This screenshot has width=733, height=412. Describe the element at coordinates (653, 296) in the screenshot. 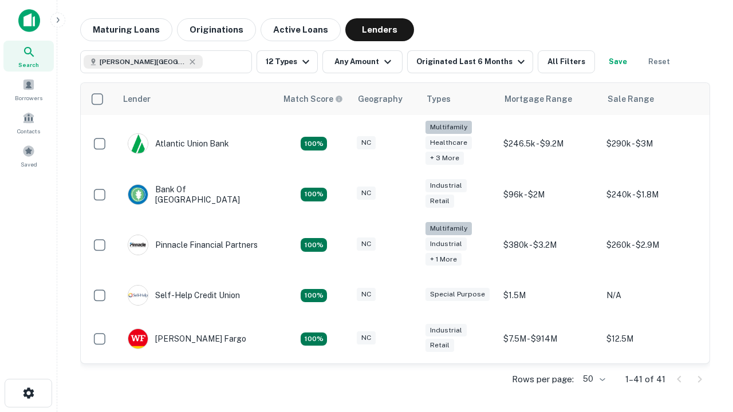

I see `td: N/A` at that location.